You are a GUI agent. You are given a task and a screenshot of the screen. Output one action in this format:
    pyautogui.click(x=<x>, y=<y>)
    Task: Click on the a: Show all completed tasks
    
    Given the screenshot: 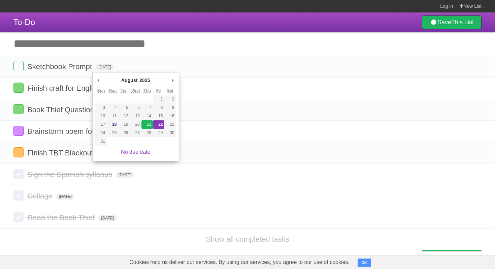 What is the action you would take?
    pyautogui.click(x=247, y=239)
    